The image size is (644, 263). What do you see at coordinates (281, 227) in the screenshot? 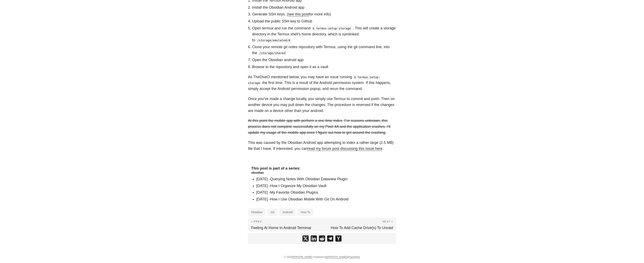
I see `span: Feeling At Home In Android Terminal` at bounding box center [281, 227].